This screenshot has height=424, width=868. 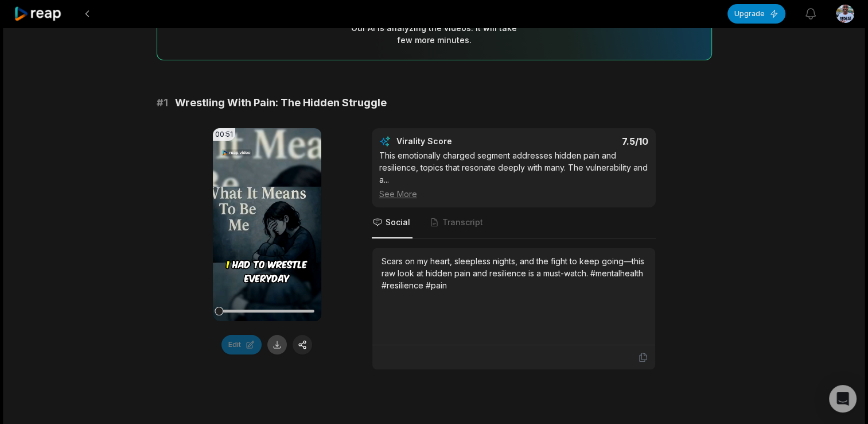 I want to click on span: Wrestling With Pain: The Hidden Struggle, so click(x=281, y=103).